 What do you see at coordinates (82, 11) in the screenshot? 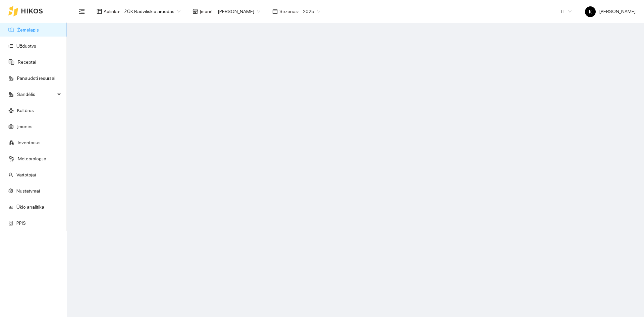
I see `span: menu-fold` at bounding box center [82, 11].